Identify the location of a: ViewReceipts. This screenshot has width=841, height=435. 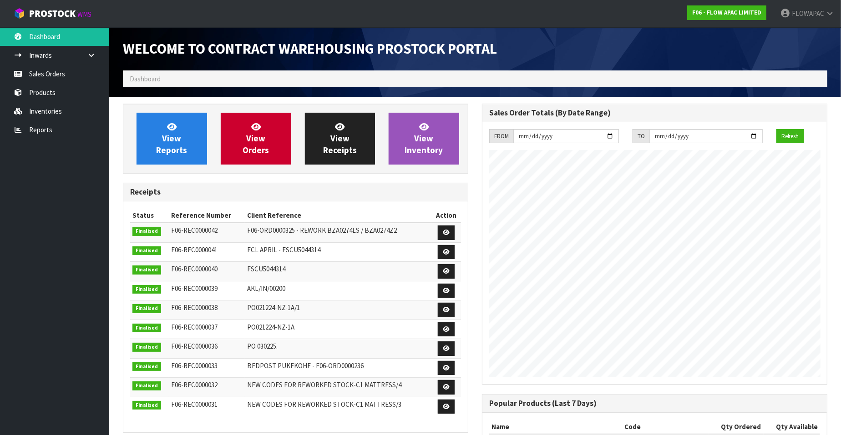
(340, 139).